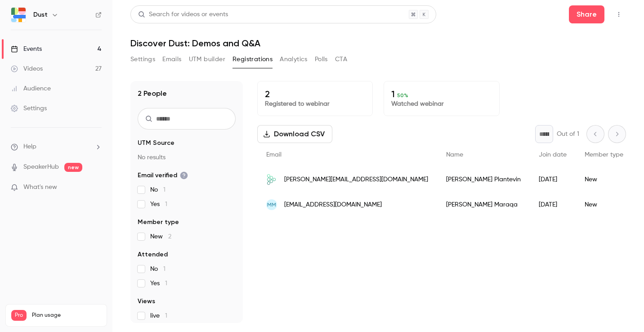  I want to click on span: Help, so click(30, 147).